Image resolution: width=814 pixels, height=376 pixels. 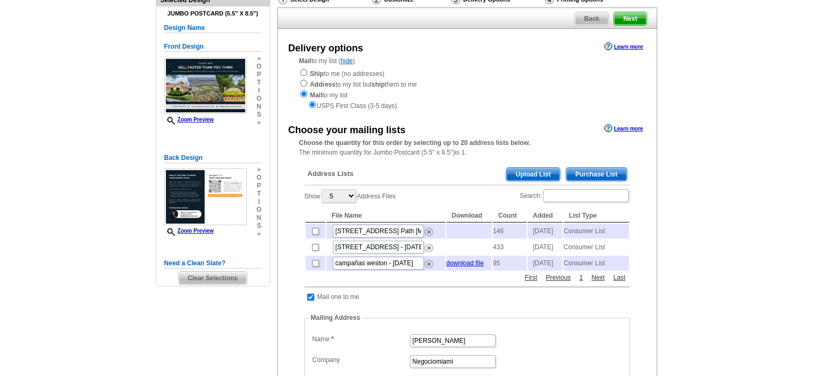 I want to click on span: Back, so click(x=591, y=19).